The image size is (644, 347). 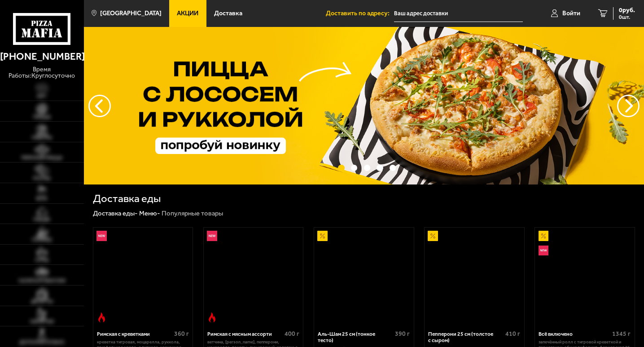 What do you see at coordinates (627, 17) in the screenshot?
I see `span: 0 шт.` at bounding box center [627, 17].